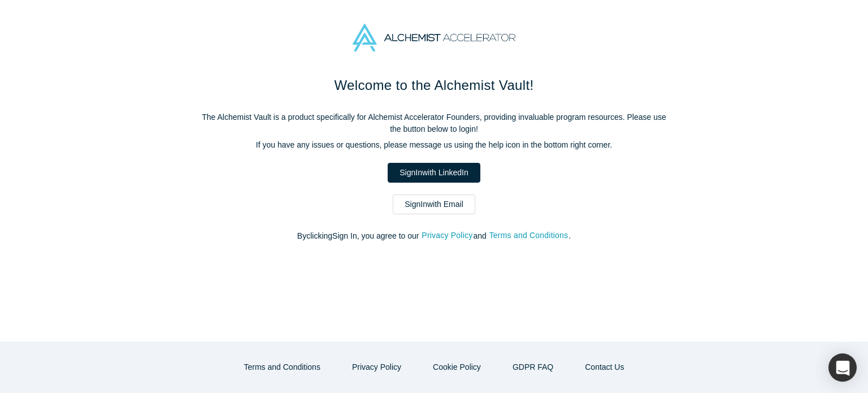  I want to click on p: If you have any issues or questions, please message us using the help icon in the bottom right co..., so click(434, 145).